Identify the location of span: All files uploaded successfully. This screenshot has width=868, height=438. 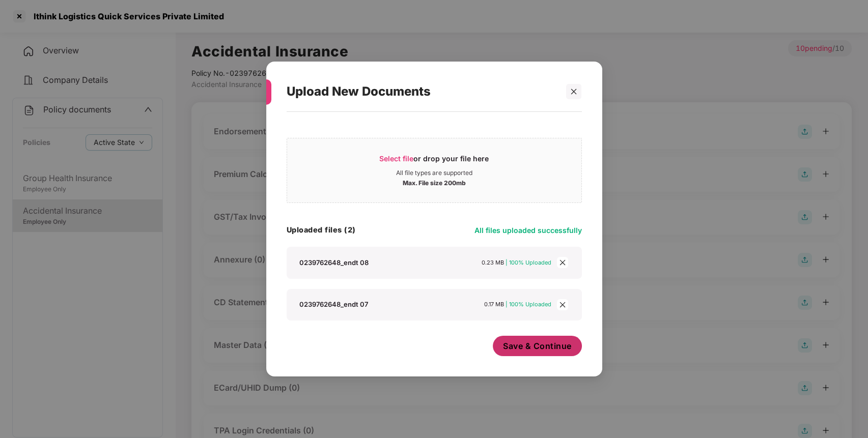
(528, 230).